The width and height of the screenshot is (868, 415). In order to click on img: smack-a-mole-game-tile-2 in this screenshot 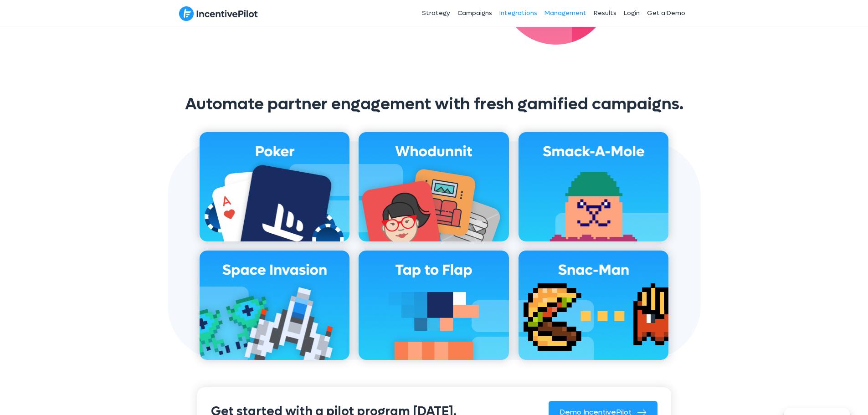, I will do `click(594, 187)`.